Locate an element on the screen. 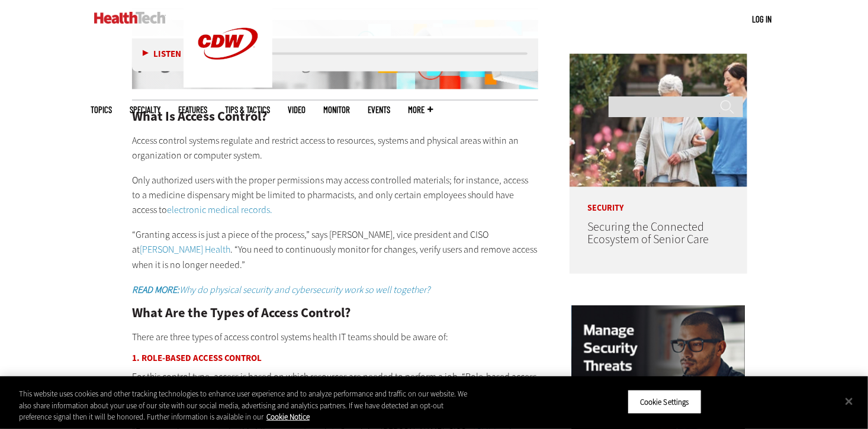  div: User menu is located at coordinates (762, 19).